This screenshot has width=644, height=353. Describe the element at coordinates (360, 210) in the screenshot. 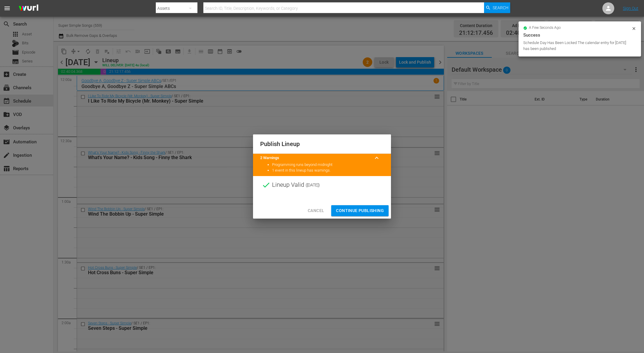

I see `span: Continue Publishing` at that location.